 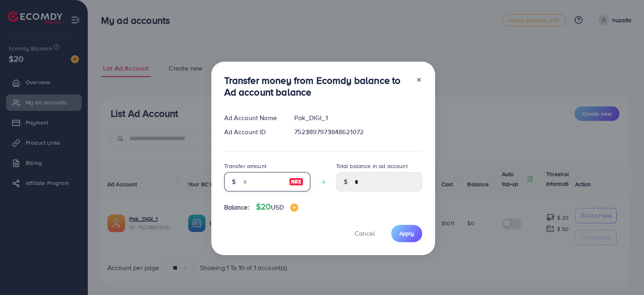 What do you see at coordinates (406, 233) in the screenshot?
I see `span: Apply` at bounding box center [406, 233].